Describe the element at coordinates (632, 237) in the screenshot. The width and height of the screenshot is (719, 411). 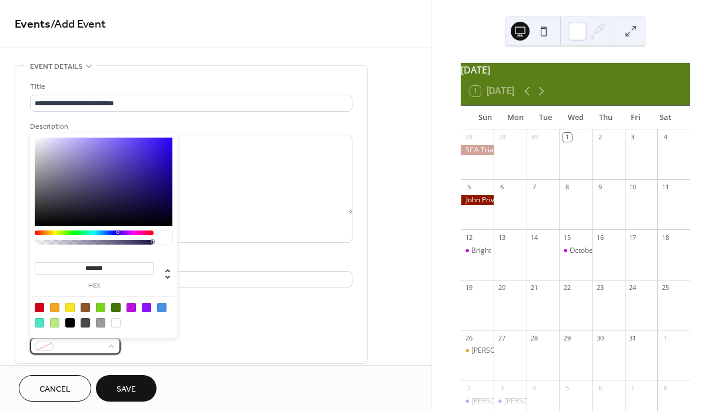
I see `div: 17` at that location.